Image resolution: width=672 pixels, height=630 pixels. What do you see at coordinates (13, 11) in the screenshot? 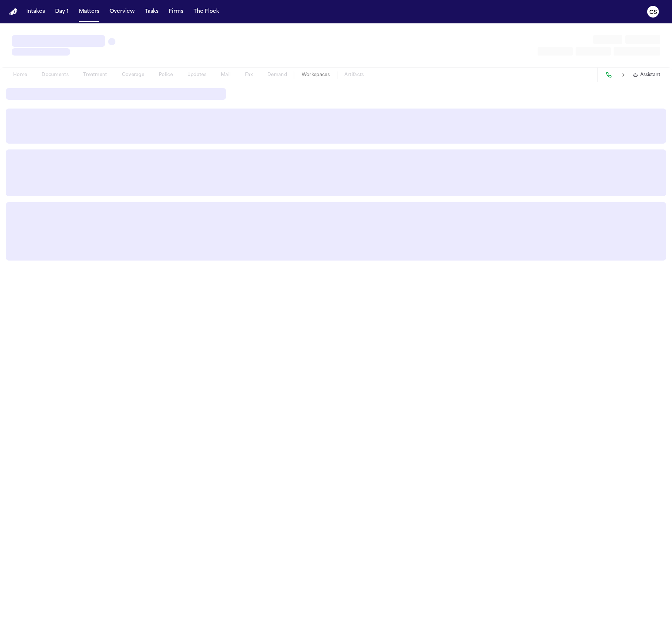
I see `a: Home` at bounding box center [13, 11].